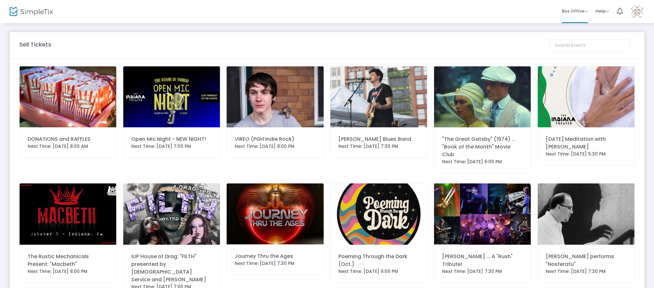  I want to click on span: Help, so click(602, 11).